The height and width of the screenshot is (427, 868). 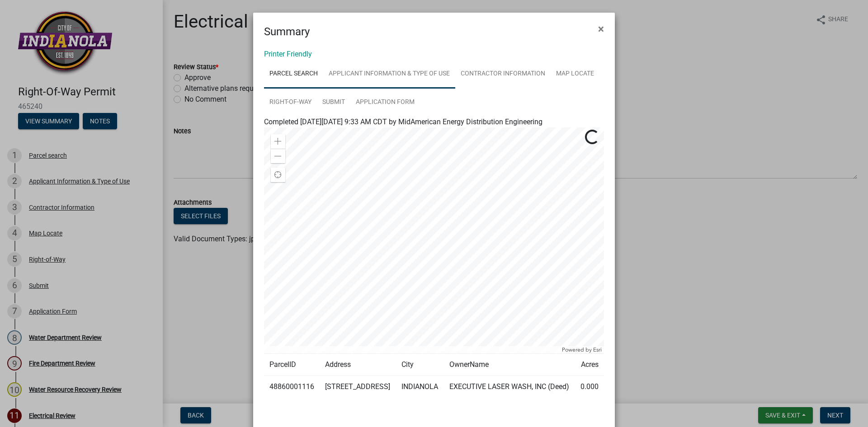 I want to click on a: Contractor Information, so click(x=503, y=74).